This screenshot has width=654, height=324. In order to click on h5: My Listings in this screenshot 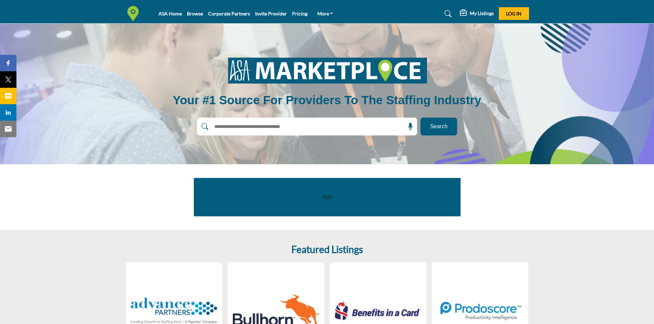, I will do `click(482, 13)`.